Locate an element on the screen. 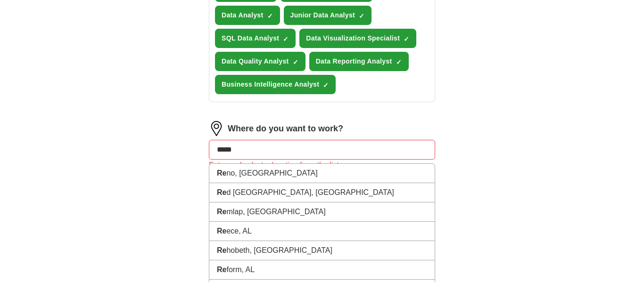  button: Data Analyst✓ is located at coordinates (247, 15).